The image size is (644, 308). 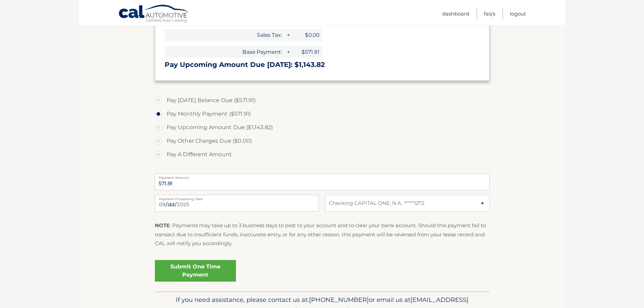 I want to click on strong: NOTE, so click(x=162, y=225).